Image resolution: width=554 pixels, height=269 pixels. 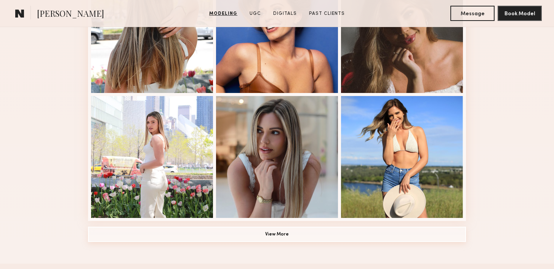 I want to click on a: Book Model, so click(x=519, y=13).